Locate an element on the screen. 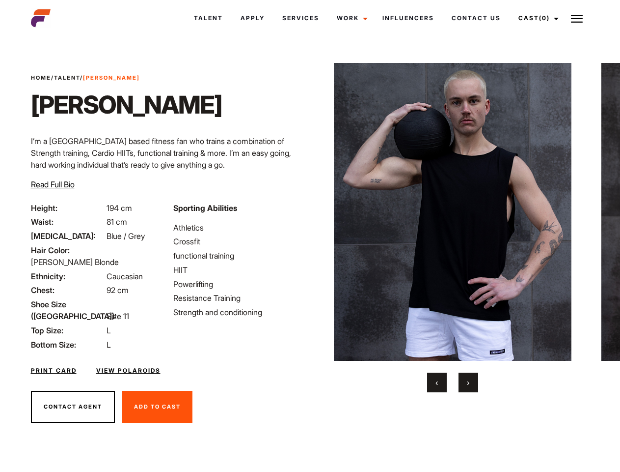 Image resolution: width=620 pixels, height=472 pixels. span: Add To Cast is located at coordinates (157, 406).